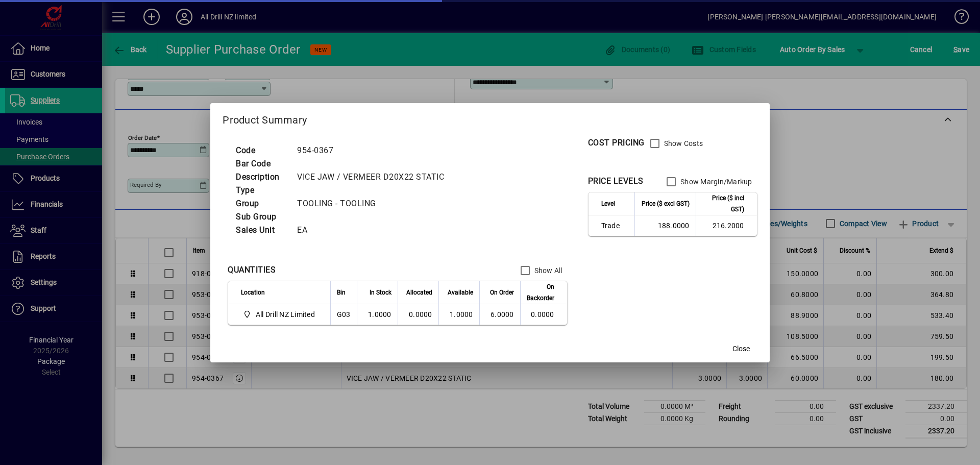  What do you see at coordinates (726, 225) in the screenshot?
I see `td: 216.2000` at bounding box center [726, 225].